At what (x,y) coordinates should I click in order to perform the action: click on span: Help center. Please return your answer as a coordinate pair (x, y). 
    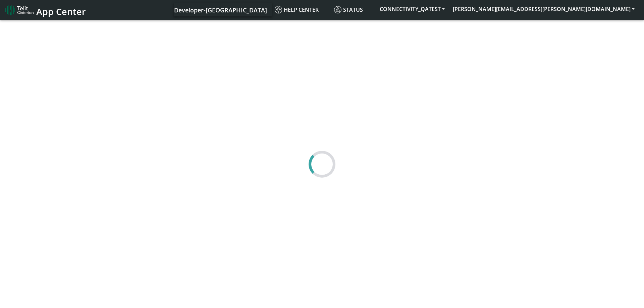
    Looking at the image, I should click on (297, 9).